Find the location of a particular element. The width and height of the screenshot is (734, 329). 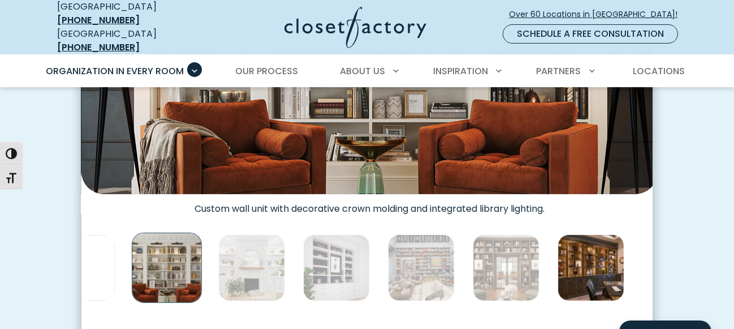

span: Organization in Every Room is located at coordinates (115, 71).